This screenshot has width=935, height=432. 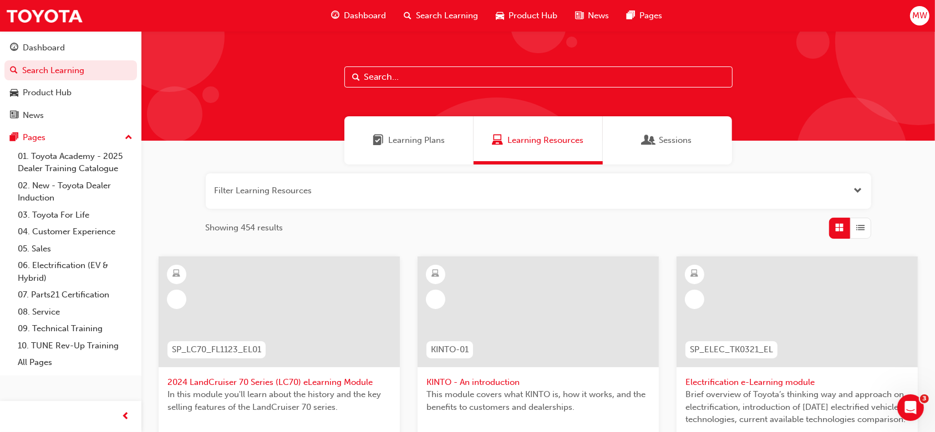 What do you see at coordinates (919, 16) in the screenshot?
I see `button: MW` at bounding box center [919, 16].